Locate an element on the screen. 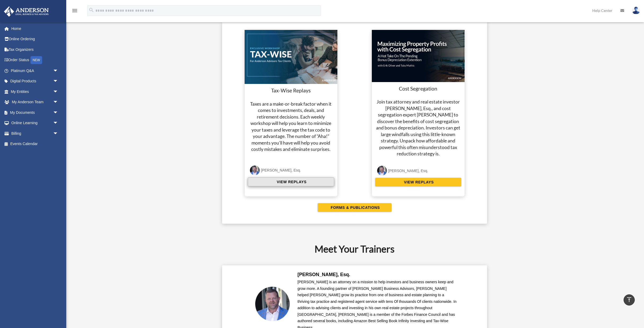  a: My Documentsarrow_drop_down is located at coordinates (35, 112).